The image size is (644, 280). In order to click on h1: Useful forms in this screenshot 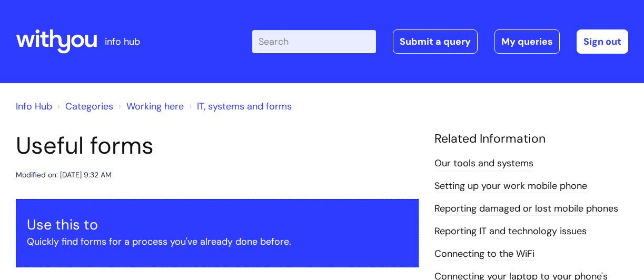, I will do `click(217, 146)`.